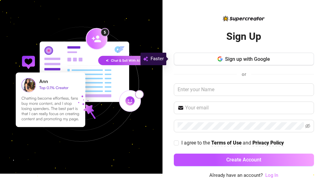 The height and width of the screenshot is (179, 325). Describe the element at coordinates (243, 19) in the screenshot. I see `img: logo-BBDzfeDw.svg` at that location.